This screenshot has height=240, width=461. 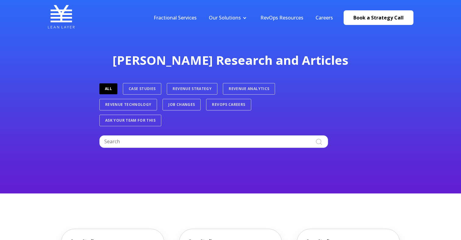 What do you see at coordinates (175, 18) in the screenshot?
I see `a: Fractional Services` at bounding box center [175, 18].